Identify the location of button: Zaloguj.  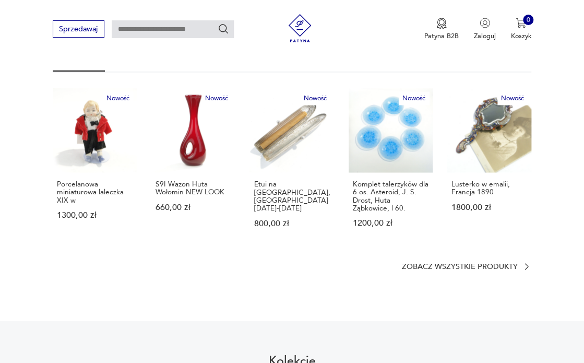
(485, 29).